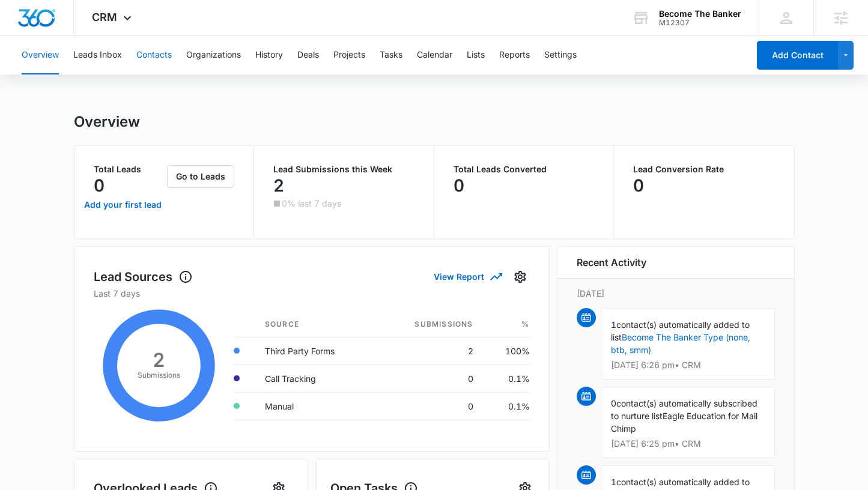 The height and width of the screenshot is (490, 868). Describe the element at coordinates (475, 55) in the screenshot. I see `button: Lists` at that location.